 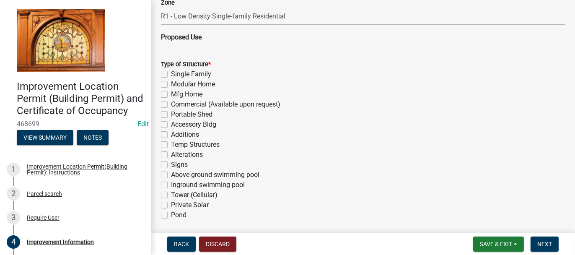 What do you see at coordinates (45, 137) in the screenshot?
I see `button: View Summary` at bounding box center [45, 137].